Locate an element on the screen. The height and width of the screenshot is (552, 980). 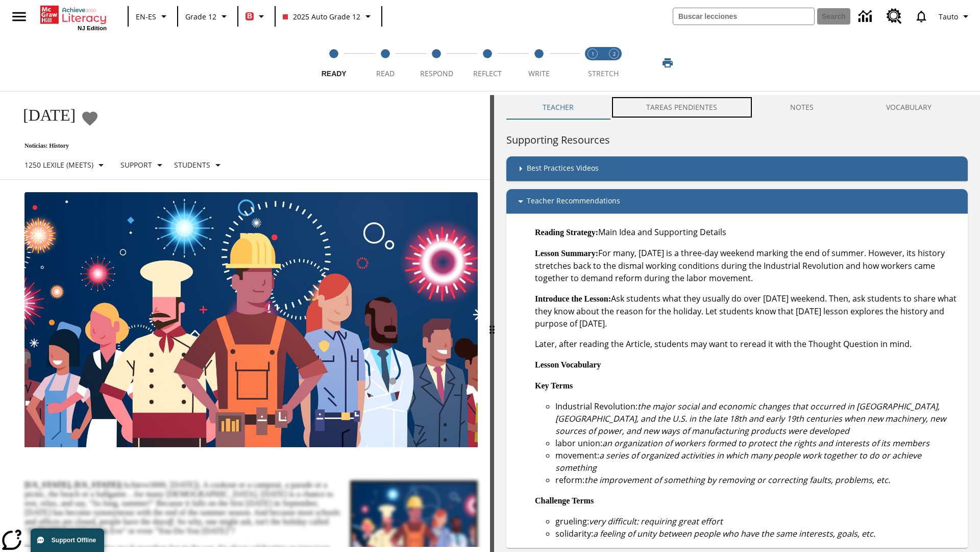
strong: Reading Strategy: is located at coordinates (567, 232).